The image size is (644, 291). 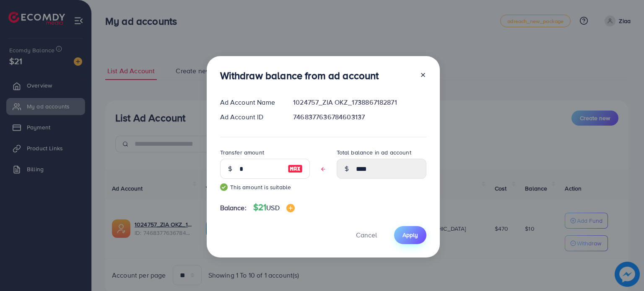 What do you see at coordinates (273, 208) in the screenshot?
I see `span: USD` at bounding box center [273, 208].